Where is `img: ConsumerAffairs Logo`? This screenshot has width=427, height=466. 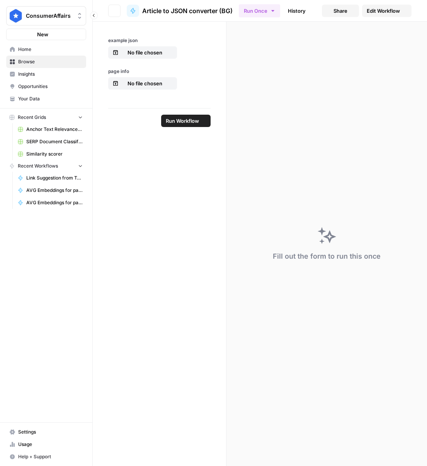 img: ConsumerAffairs Logo is located at coordinates (16, 16).